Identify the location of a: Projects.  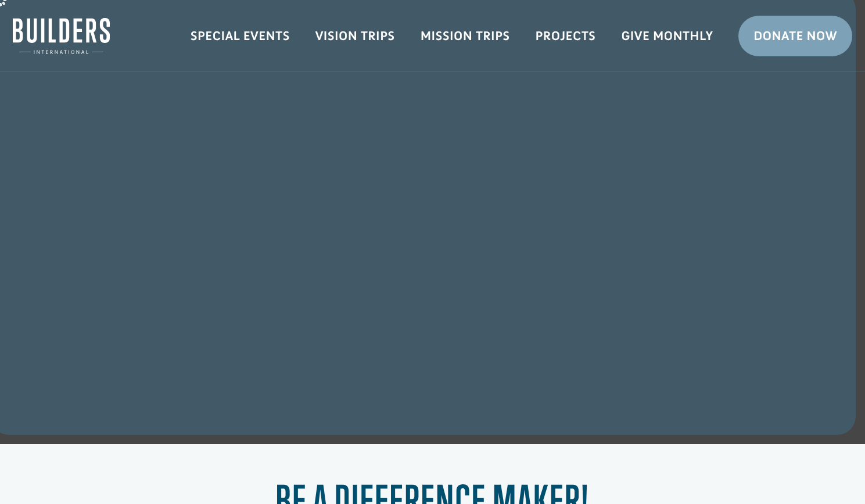
(565, 36).